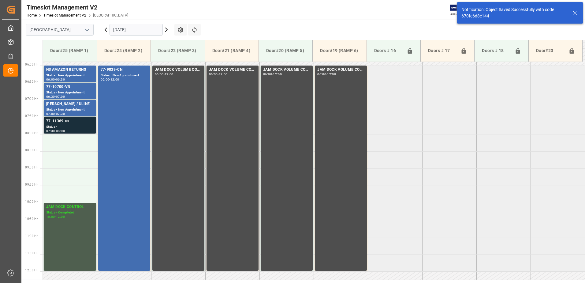  Describe the element at coordinates (65, 15) in the screenshot. I see `a: Timeslot Management V2` at that location.